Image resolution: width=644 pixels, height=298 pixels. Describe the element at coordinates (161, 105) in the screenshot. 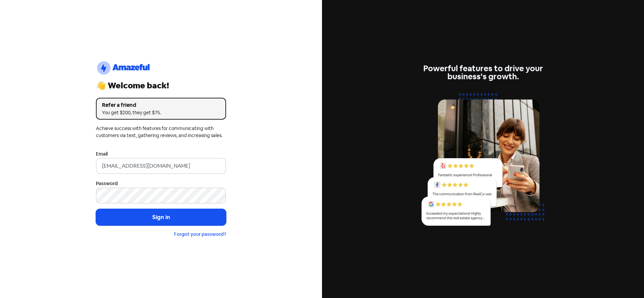

I see `div: Refer a friend` at that location.